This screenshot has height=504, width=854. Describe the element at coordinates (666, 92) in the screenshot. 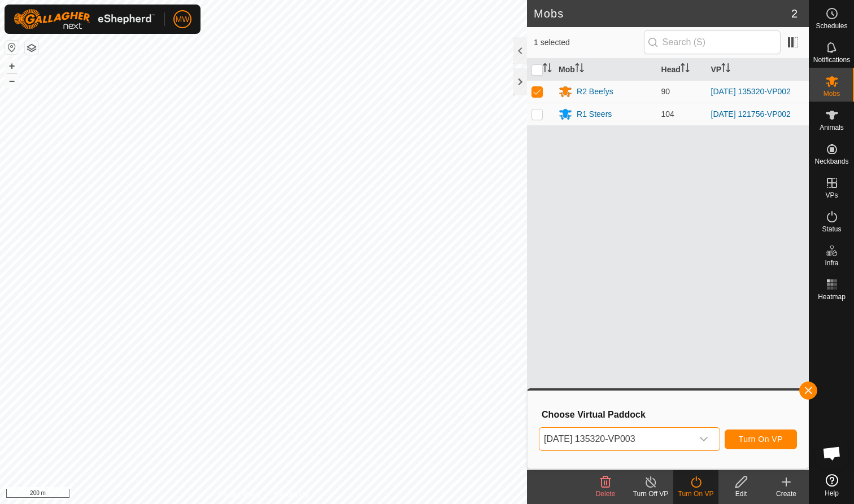

I see `span: 90` at that location.